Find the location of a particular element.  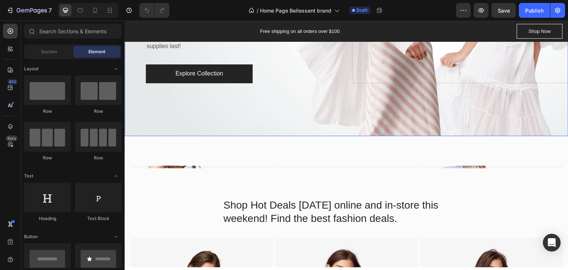

div: Explore Collection is located at coordinates (74, 53).